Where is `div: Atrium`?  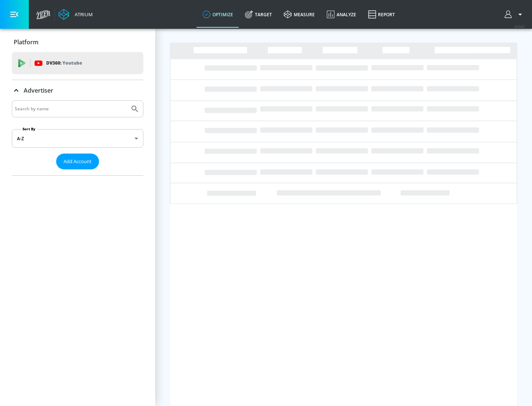
div: Atrium is located at coordinates (82, 15).